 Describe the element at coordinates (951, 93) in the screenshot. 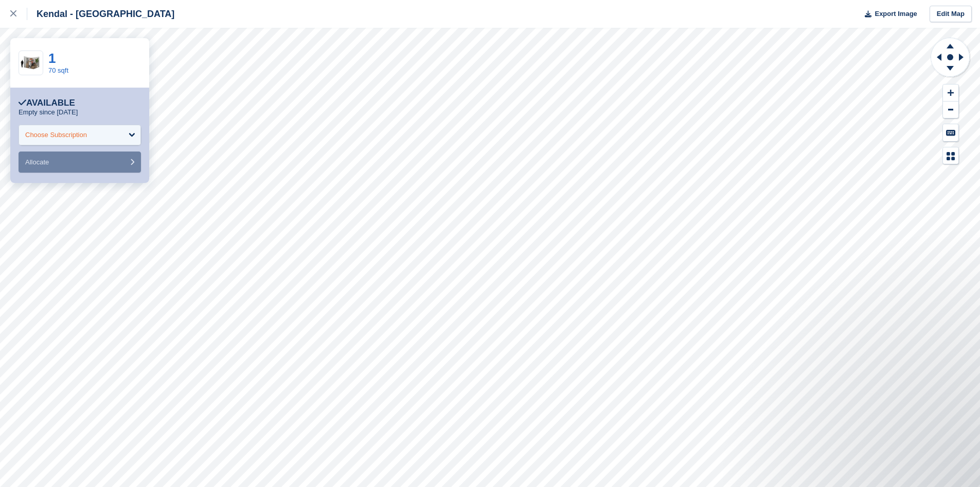

I see `button: Zoom In` at that location.